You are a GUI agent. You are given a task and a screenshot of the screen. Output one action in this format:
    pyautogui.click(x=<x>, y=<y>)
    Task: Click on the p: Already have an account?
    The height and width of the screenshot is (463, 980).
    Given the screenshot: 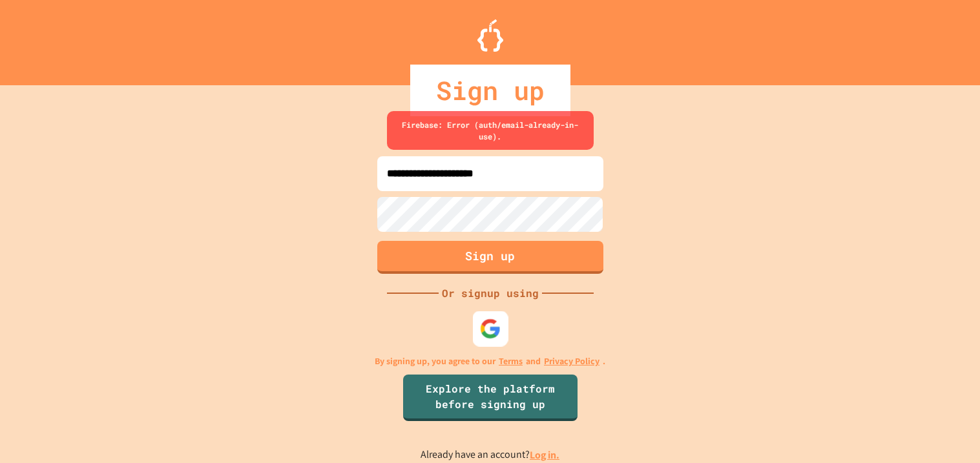 What is the action you would take?
    pyautogui.click(x=490, y=455)
    